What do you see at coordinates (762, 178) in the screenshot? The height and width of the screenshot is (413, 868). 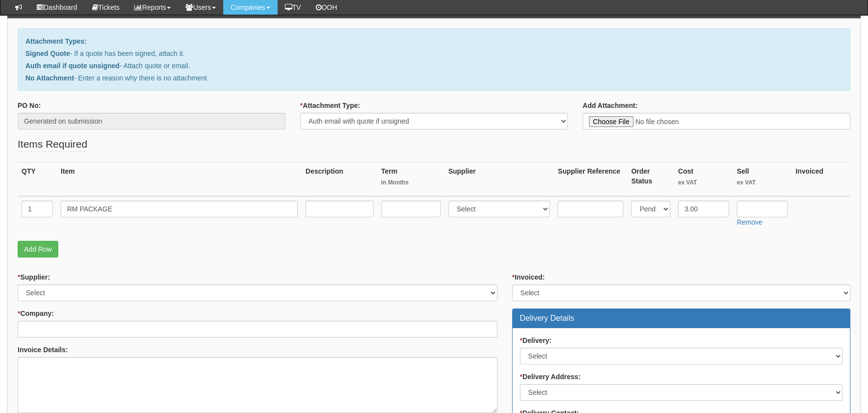 I see `th: Sell` at bounding box center [762, 178].